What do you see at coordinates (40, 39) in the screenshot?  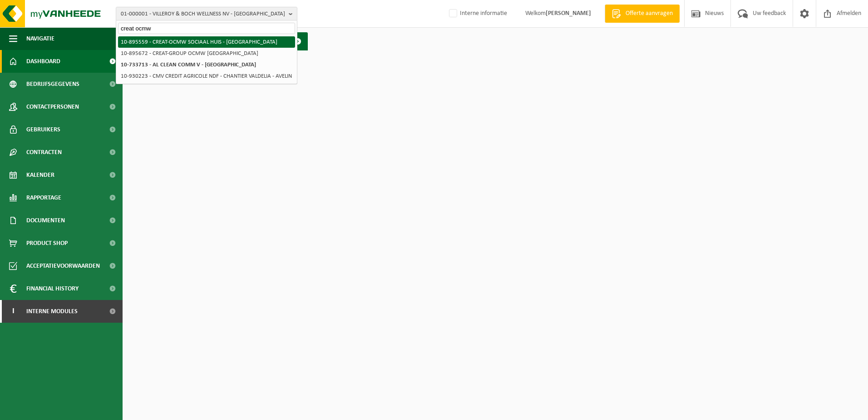 I see `span: Navigatie` at bounding box center [40, 39].